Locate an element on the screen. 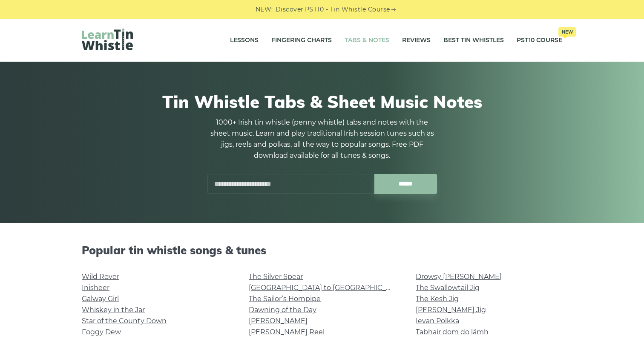 This screenshot has width=644, height=350. a: Foggy Dew is located at coordinates (101, 332).